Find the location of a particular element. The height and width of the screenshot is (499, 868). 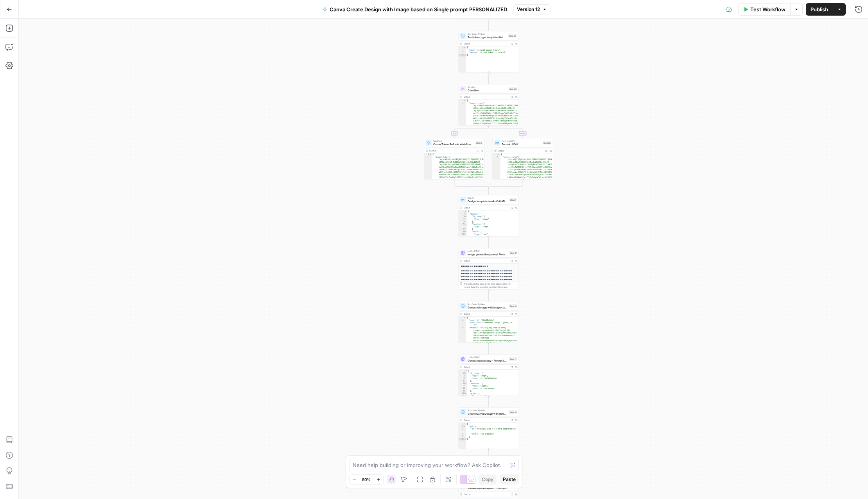

div: Run Code · PythonGenerate Image with Imagen and upload to CanvaStep 10Output{ "asset_id":"MAGx8Be... is located at coordinates (488, 322).